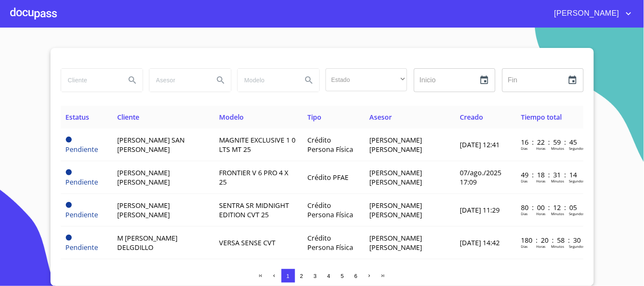  Describe the element at coordinates (314, 117) in the screenshot. I see `span: Tipo` at that location.